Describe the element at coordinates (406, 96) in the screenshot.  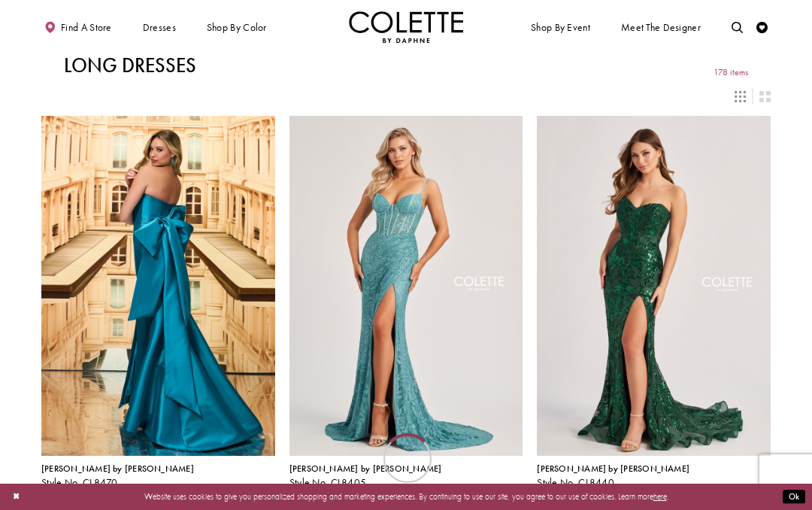
I see `div: Layout Controls` at that location.